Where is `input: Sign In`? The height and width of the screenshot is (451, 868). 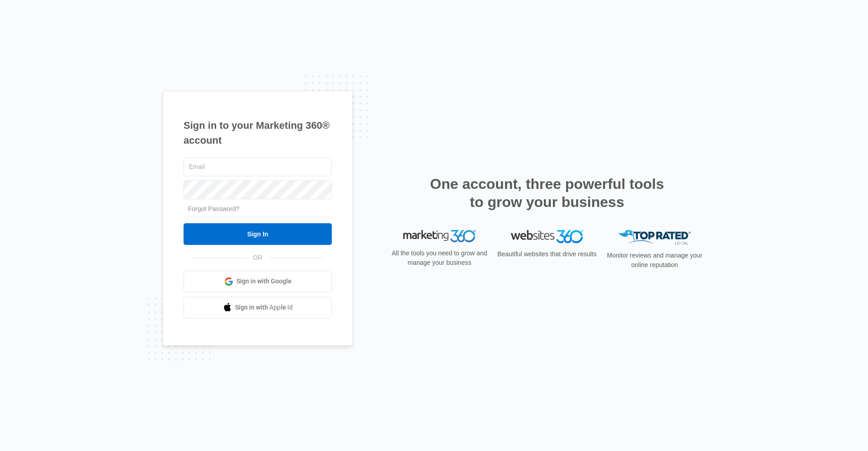 input: Sign In is located at coordinates (258, 234).